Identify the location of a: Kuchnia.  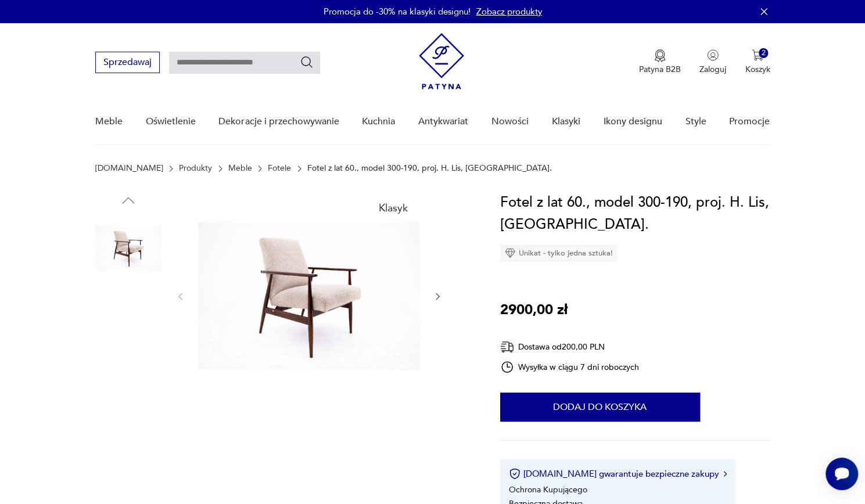
(378, 121).